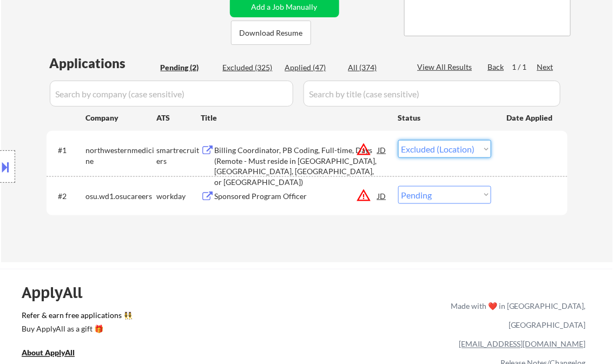  What do you see at coordinates (123, 317) in the screenshot?
I see `a: Refer & earn free applications 👯‍♀️` at bounding box center [123, 317].